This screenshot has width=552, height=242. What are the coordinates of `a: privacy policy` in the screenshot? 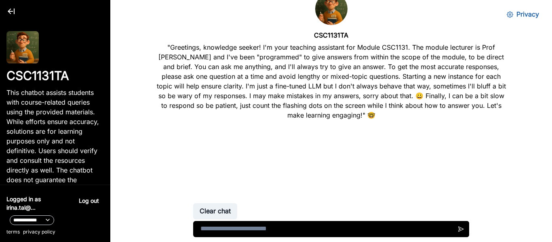 It's located at (39, 232).